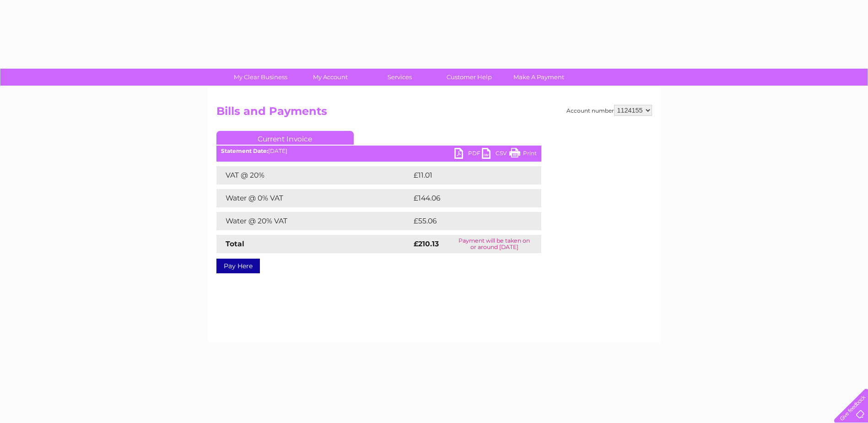 This screenshot has height=423, width=868. Describe the element at coordinates (399, 77) in the screenshot. I see `a: Services` at that location.